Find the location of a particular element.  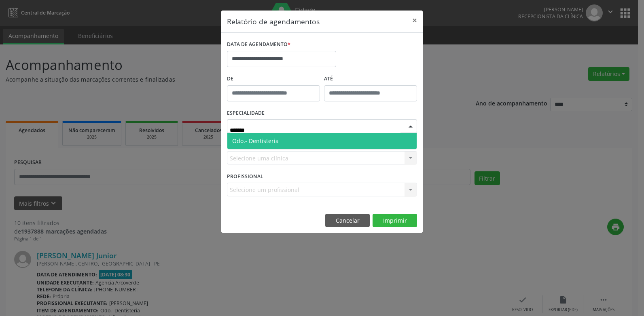

label: ESPECIALIDADE is located at coordinates (246, 113).